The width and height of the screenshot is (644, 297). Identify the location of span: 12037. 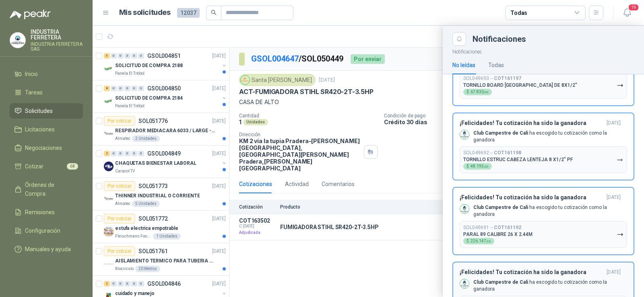
(188, 13).